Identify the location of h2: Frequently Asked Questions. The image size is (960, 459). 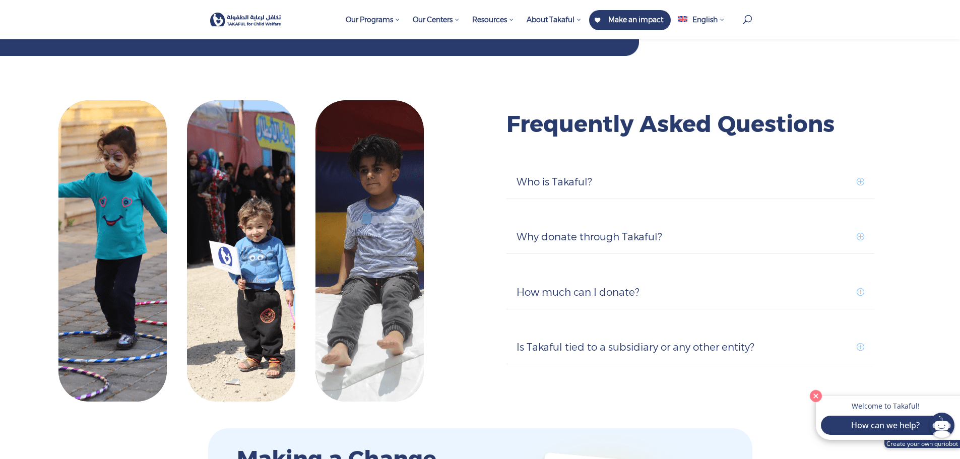
(690, 126).